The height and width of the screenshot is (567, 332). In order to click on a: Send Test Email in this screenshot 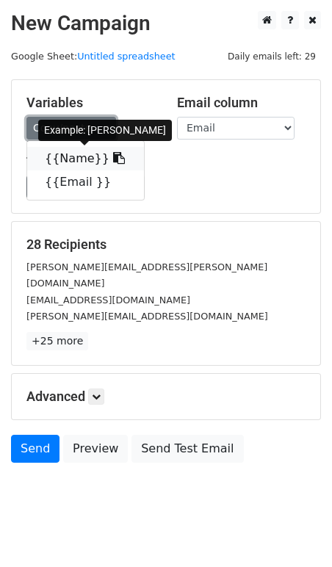, I will do `click(187, 449)`.